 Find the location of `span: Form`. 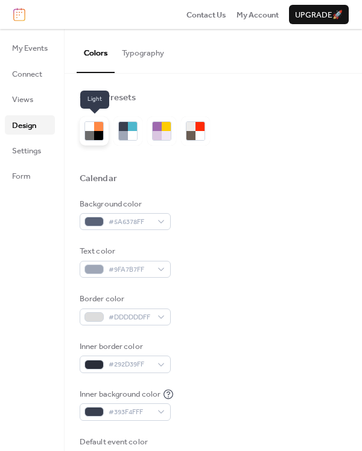

span: Form is located at coordinates (21, 176).